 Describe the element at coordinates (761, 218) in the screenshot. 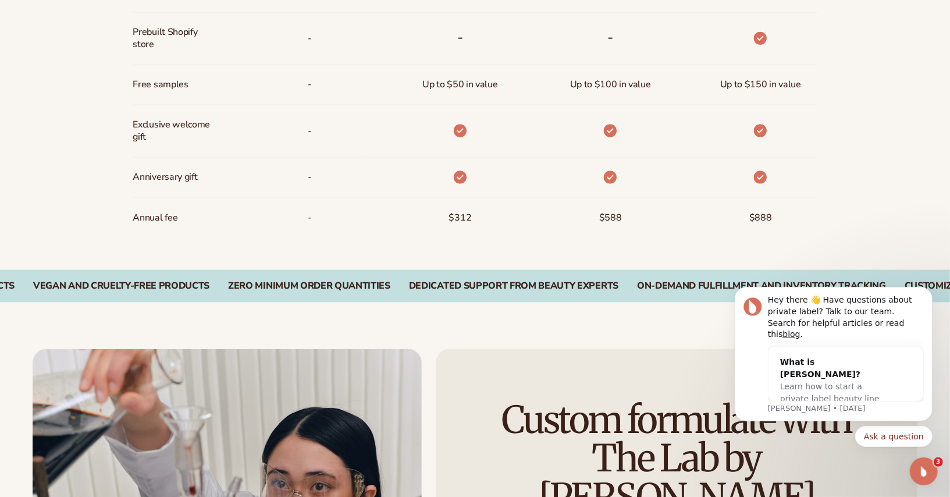

I see `span: $888` at that location.